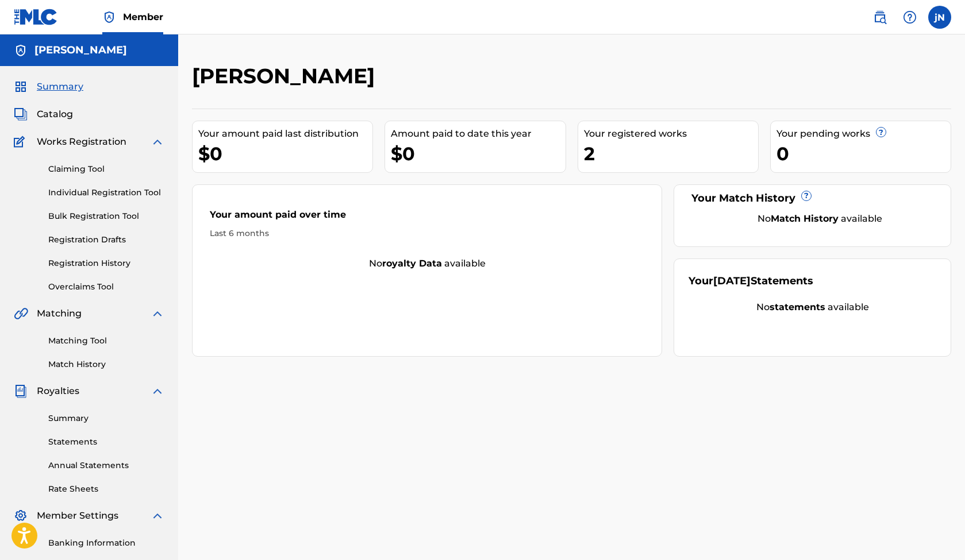  Describe the element at coordinates (750, 280) in the screenshot. I see `div: Your Statements` at that location.